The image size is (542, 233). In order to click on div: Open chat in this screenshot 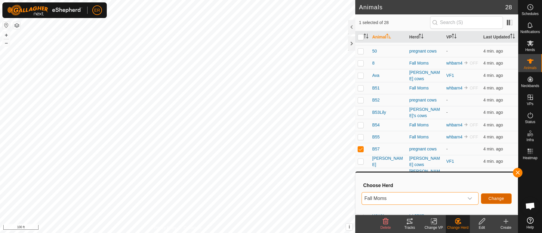, I will do `click(530, 206)`.